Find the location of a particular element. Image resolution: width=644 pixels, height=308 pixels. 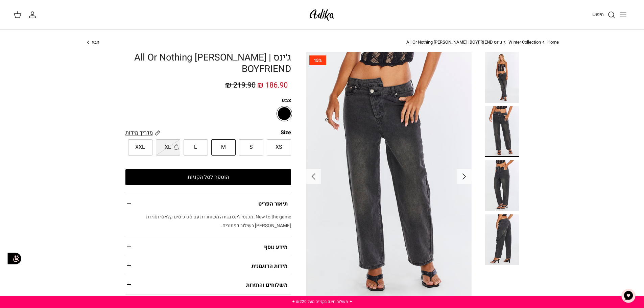

a: ✦ משלוח חינם בקנייה מעל ₪220 ✦ is located at coordinates (322, 301).